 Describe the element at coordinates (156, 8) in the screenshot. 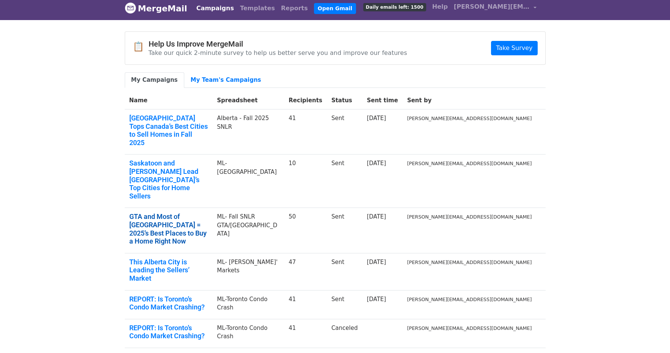

I see `a: MergeMail` at that location.